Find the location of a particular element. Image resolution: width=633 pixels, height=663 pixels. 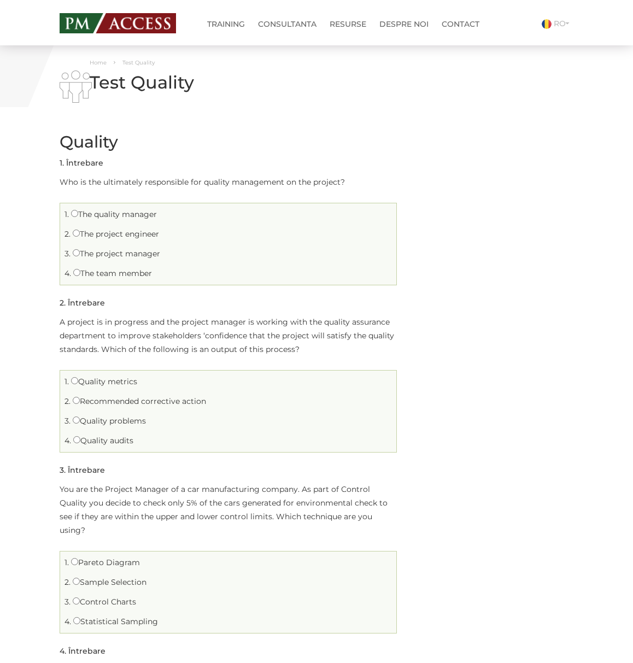

a: Contact is located at coordinates (460, 24).